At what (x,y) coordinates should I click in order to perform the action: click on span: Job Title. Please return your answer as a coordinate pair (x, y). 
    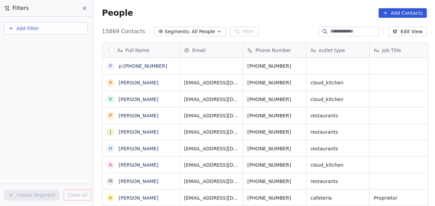
    Looking at the image, I should click on (392, 50).